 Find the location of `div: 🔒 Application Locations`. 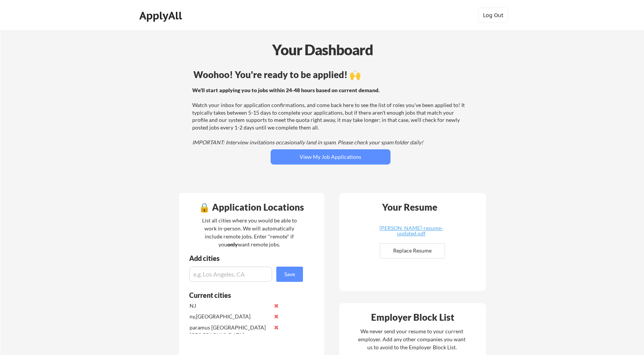

div: 🔒 Application Locations is located at coordinates (251, 207).